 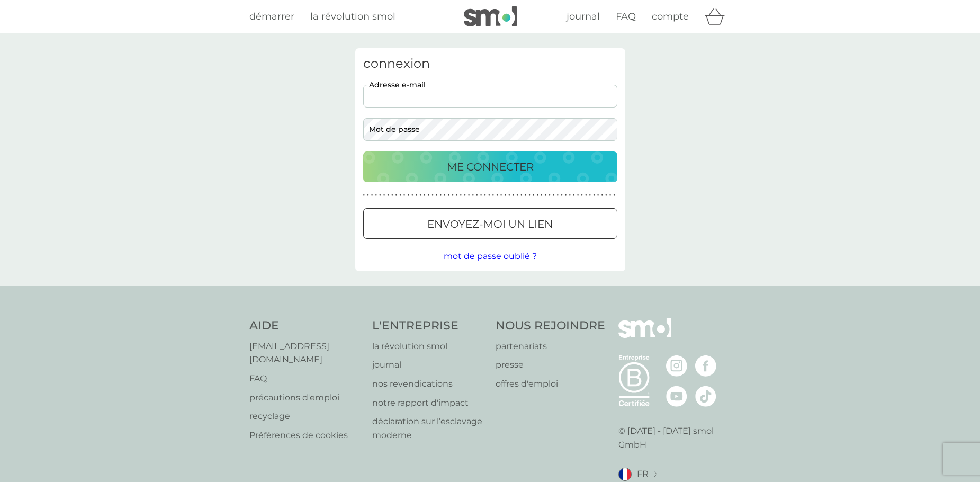 I want to click on div: panier, so click(x=718, y=17).